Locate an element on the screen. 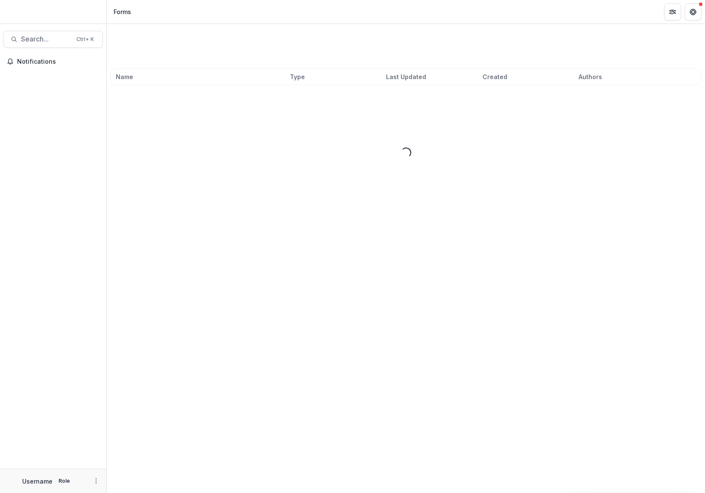 Image resolution: width=705 pixels, height=493 pixels. span: Search... is located at coordinates (46, 39).